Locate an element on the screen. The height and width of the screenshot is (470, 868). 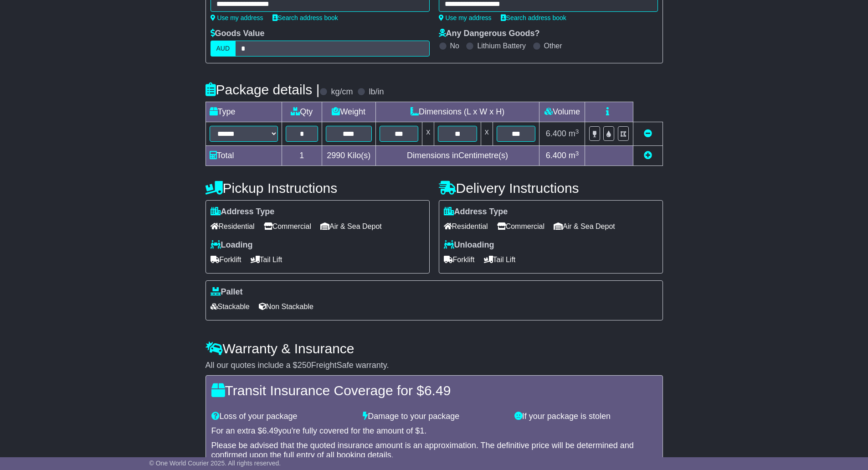
div: All our quotes include a $ FreightSafe warranty. is located at coordinates (434, 366).